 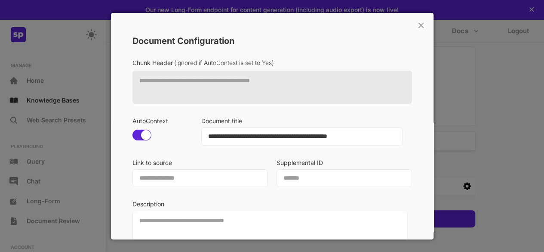 What do you see at coordinates (272, 63) in the screenshot?
I see `span: Chunk Header` at bounding box center [272, 63].